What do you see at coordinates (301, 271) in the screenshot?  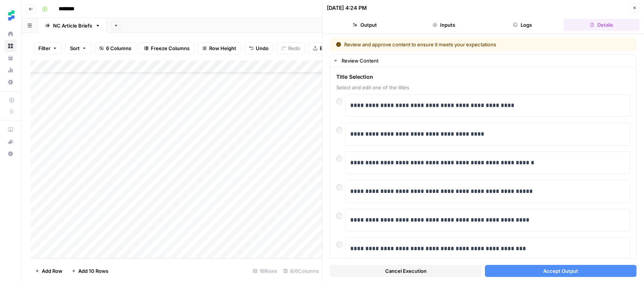 I see `div: 6/6 Columns` at bounding box center [301, 271].